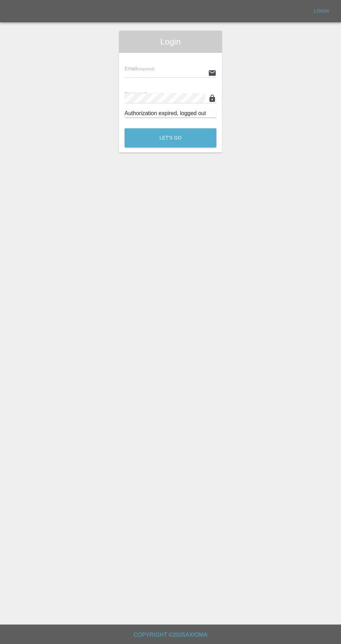 This screenshot has height=644, width=341. I want to click on a: Login, so click(322, 11).